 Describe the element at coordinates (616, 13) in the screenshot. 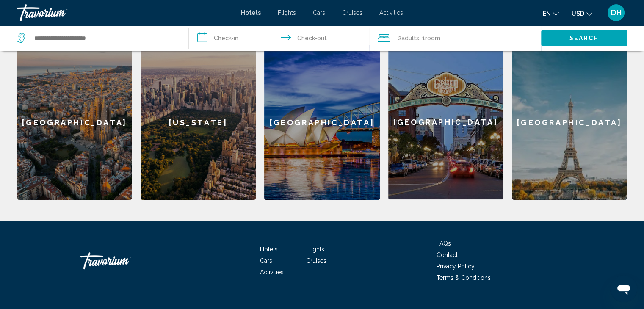

I see `button: User Menu` at that location.